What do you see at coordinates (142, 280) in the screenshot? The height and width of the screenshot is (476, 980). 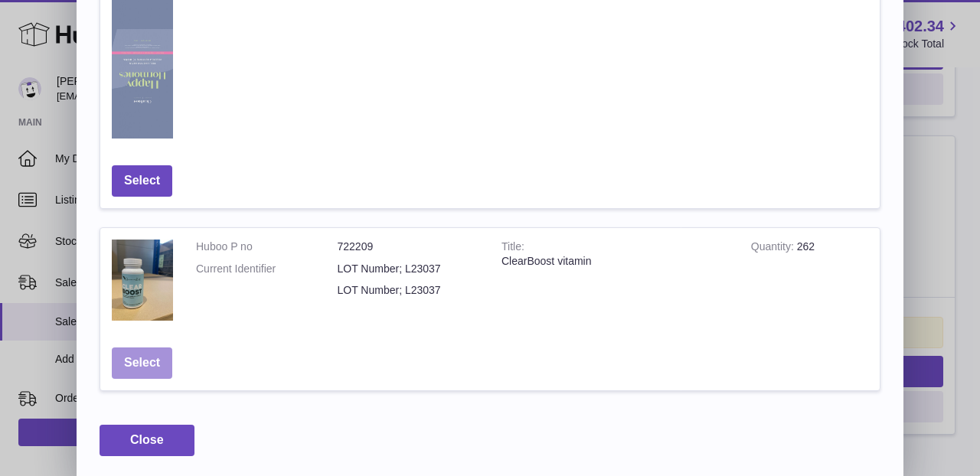 I see `img: ClearBoost vitamin` at bounding box center [142, 280].